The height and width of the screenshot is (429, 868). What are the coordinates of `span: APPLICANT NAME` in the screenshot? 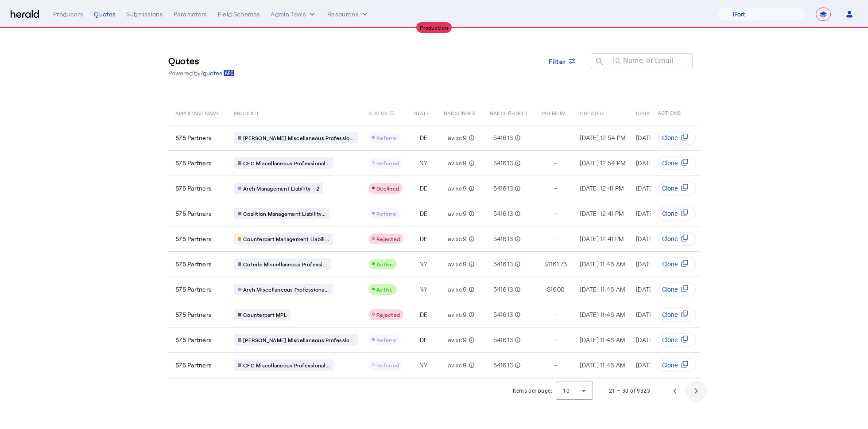 It's located at (197, 112).